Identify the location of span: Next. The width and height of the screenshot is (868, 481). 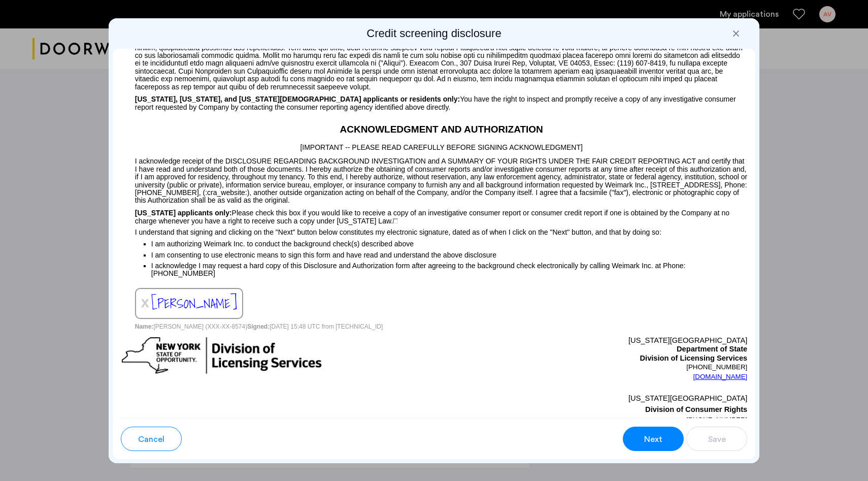
(653, 440).